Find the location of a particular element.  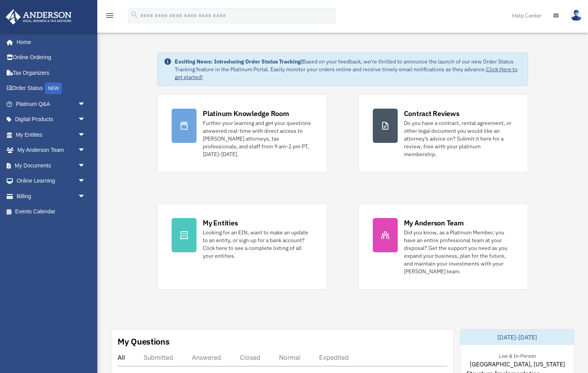

a: Billingarrow_drop_down is located at coordinates (51, 196).